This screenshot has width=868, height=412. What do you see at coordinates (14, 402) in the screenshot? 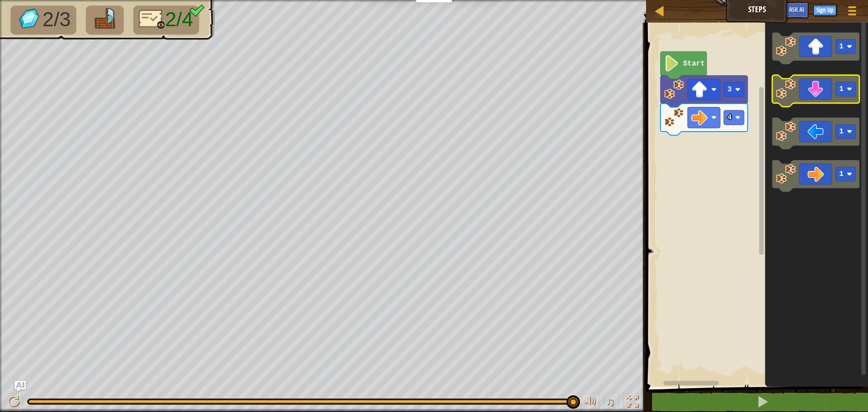
I see `button: Ctrl + P: Play` at bounding box center [14, 402].